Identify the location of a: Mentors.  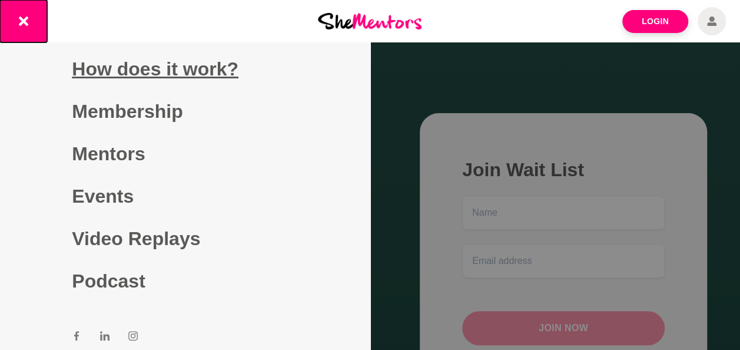
(185, 154).